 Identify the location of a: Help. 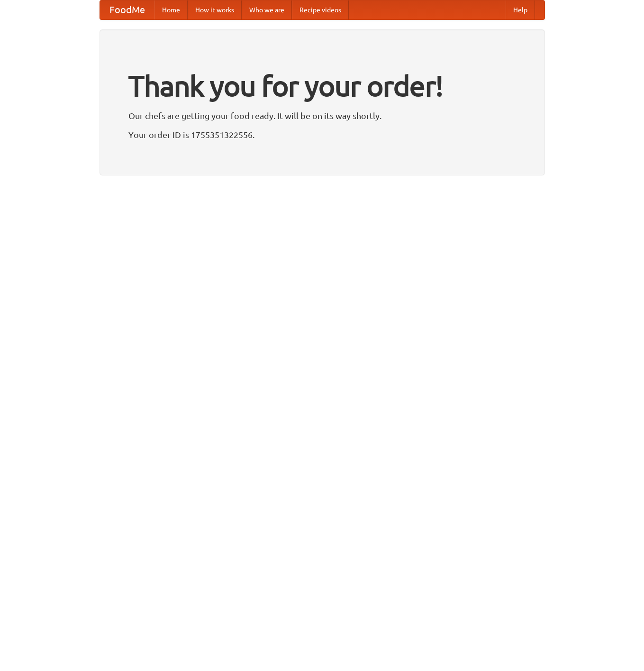
(520, 10).